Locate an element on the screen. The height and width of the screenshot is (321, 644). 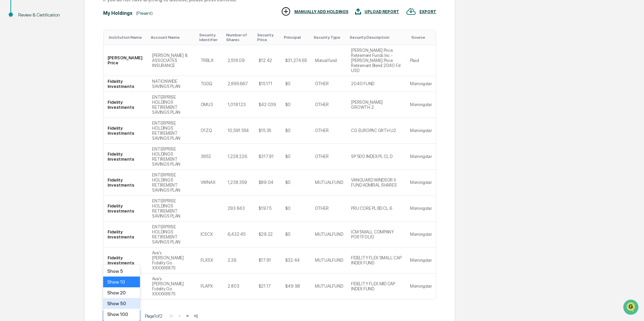
span: Page 1 of 2 is located at coordinates (154, 316).